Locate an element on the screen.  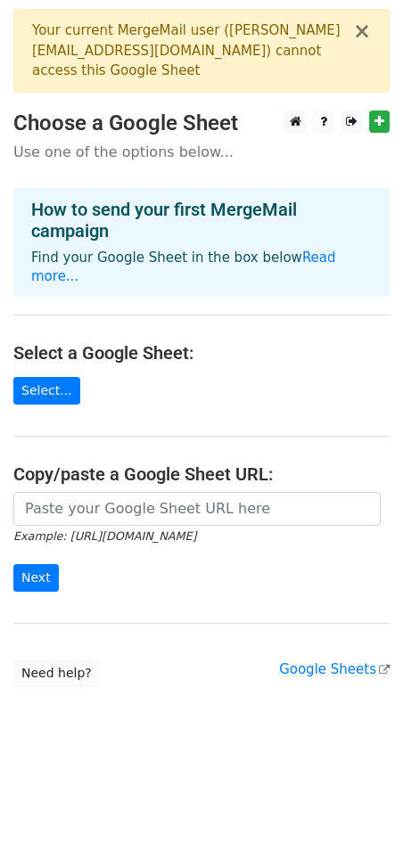
p: Find your Google Sheet in the box below is located at coordinates (202, 267).